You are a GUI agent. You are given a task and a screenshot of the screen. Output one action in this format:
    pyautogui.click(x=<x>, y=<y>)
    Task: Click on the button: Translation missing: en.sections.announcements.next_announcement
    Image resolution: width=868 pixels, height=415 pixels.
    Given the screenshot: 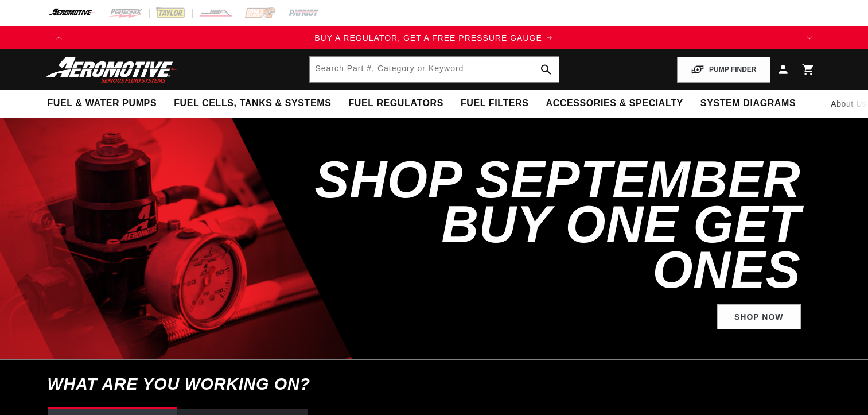 What is the action you would take?
    pyautogui.click(x=809, y=38)
    